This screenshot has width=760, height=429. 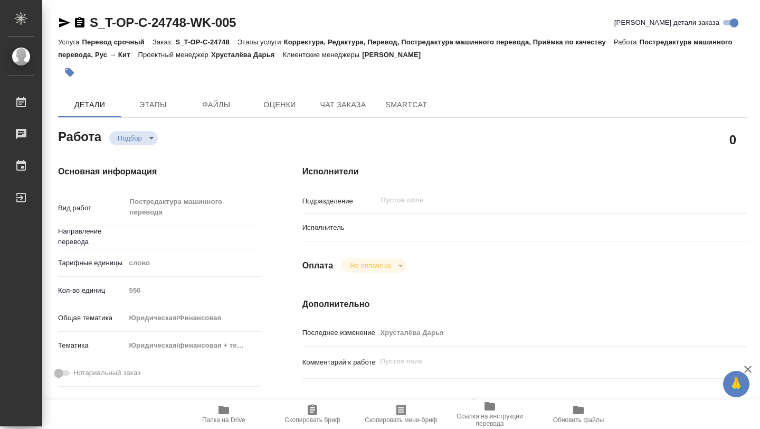 What do you see at coordinates (525, 172) in the screenshot?
I see `h4: Исполнители` at bounding box center [525, 172].